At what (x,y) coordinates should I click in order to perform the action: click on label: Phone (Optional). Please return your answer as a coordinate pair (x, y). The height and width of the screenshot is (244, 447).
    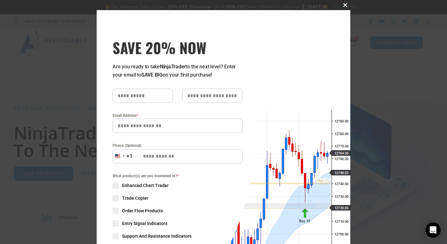
    Looking at the image, I should click on (178, 146).